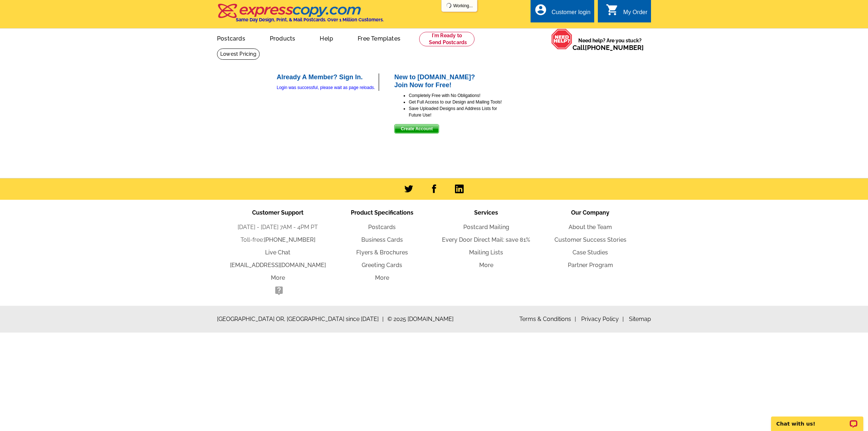 The image size is (868, 431). I want to click on a: account_circle Customer login, so click(562, 12).